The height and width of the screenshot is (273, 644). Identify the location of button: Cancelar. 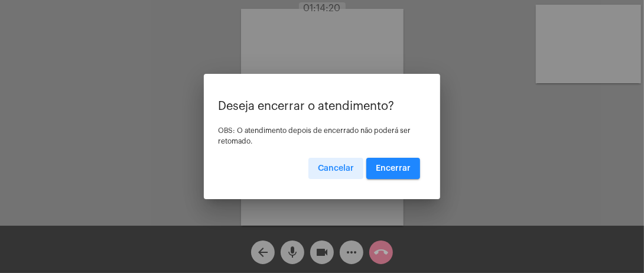
(335, 168).